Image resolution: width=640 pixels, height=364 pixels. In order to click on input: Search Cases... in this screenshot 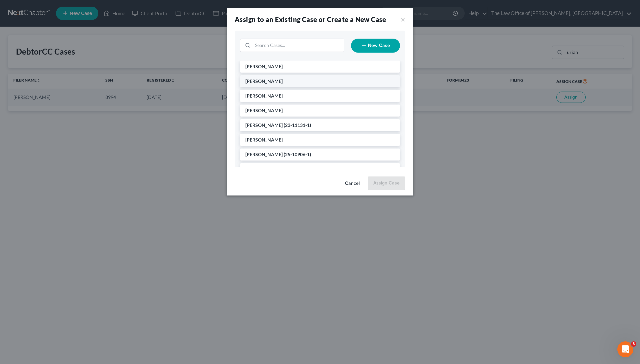, I will do `click(298, 45)`.